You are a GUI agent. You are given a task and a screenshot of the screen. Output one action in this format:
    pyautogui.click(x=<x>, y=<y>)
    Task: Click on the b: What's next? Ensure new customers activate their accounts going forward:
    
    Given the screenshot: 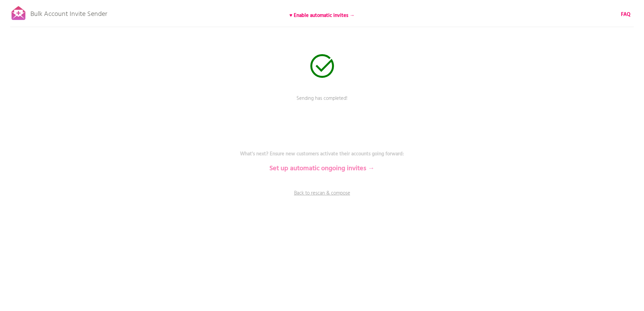 What is the action you would take?
    pyautogui.click(x=322, y=154)
    